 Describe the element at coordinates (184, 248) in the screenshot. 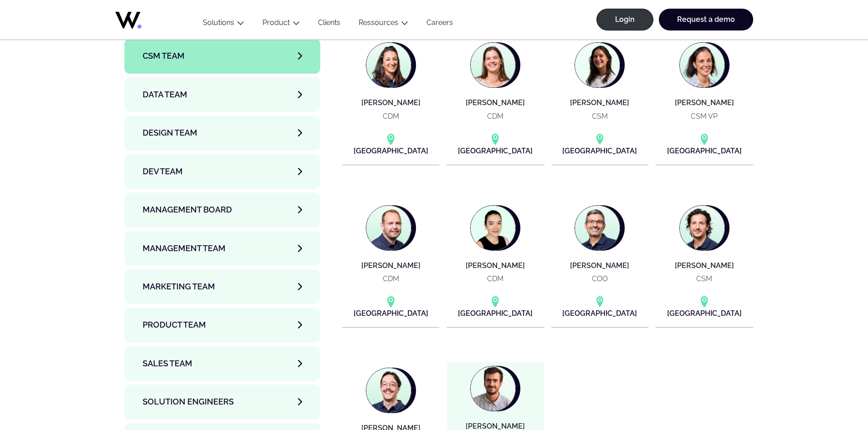

I see `span: Management Team` at that location.